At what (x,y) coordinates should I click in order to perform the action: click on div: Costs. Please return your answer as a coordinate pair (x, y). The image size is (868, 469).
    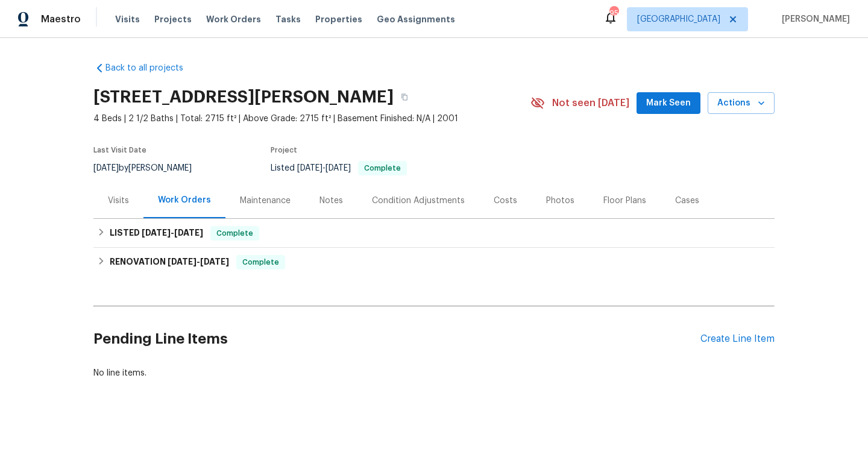
    Looking at the image, I should click on (505, 201).